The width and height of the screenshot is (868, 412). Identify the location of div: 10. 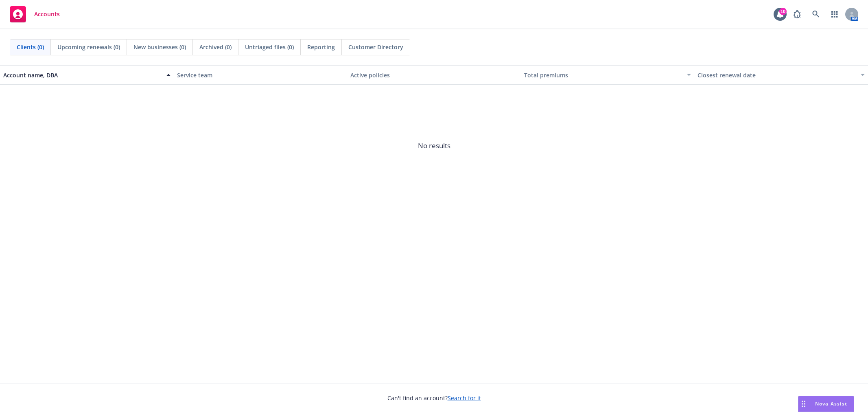
(783, 11).